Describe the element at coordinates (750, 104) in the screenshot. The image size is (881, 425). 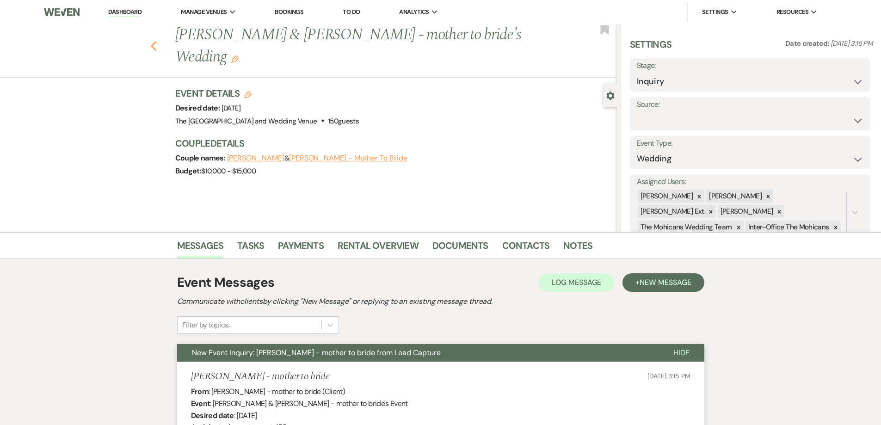
I see `label: Source:` at that location.